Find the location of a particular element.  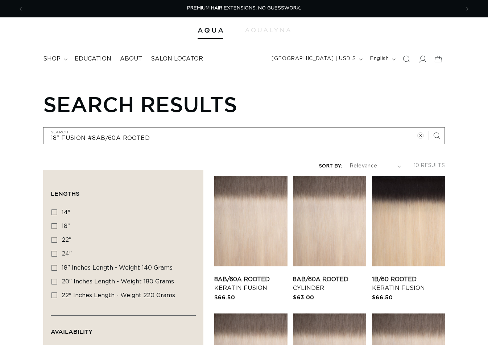

input: Search is located at coordinates (244, 136).